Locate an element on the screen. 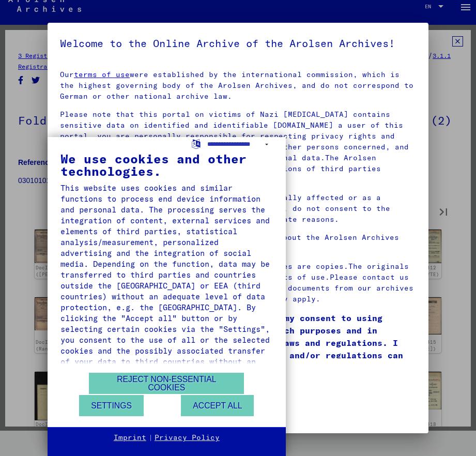 The height and width of the screenshot is (456, 476). button: Accept all is located at coordinates (217, 405).